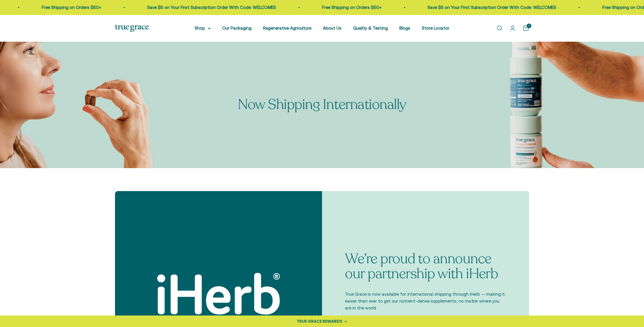 This screenshot has width=644, height=327. Describe the element at coordinates (425, 301) in the screenshot. I see `p: True Grace is now available for international shipping through iHerb — making it easier than ever...` at that location.